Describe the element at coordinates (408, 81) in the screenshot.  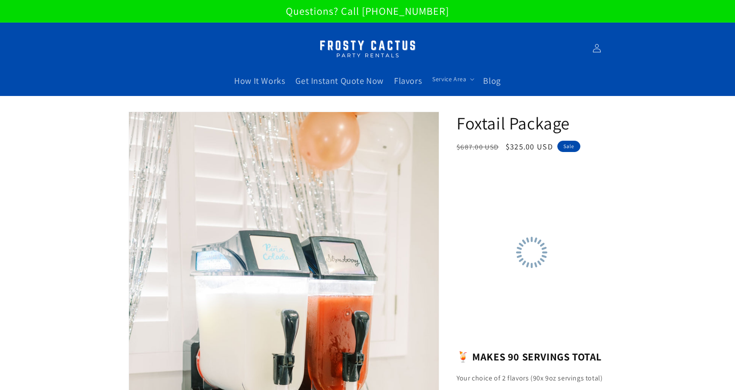
I see `a: Flavors` at that location.